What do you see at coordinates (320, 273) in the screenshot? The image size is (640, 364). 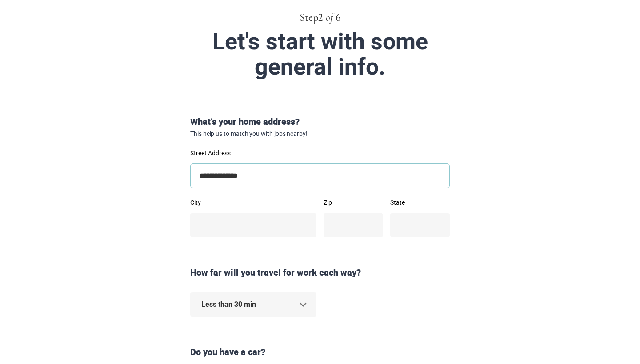 I see `div: How far will you travel for work each way?` at bounding box center [320, 273].